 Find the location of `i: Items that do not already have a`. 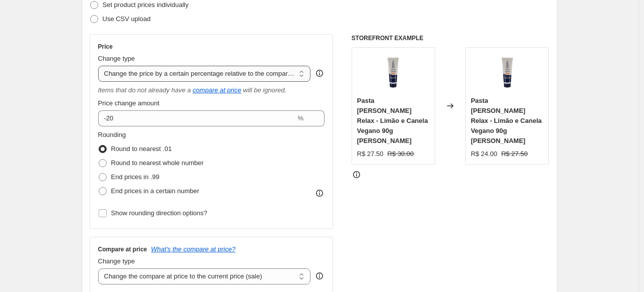

i: Items that do not already have a is located at coordinates (145, 90).